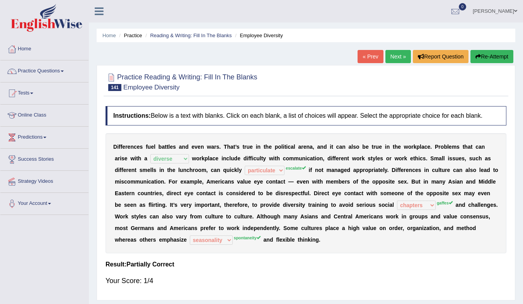 Image resolution: width=523 pixels, height=304 pixels. I want to click on b: y, so click(265, 158).